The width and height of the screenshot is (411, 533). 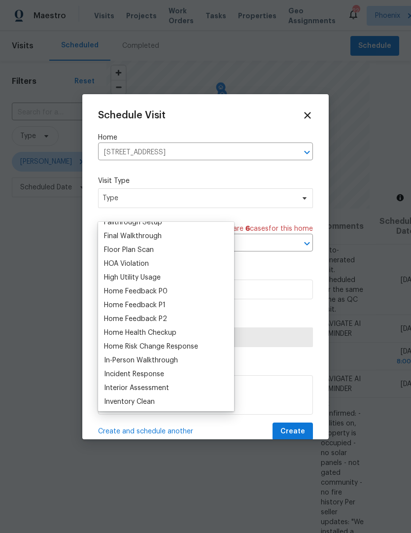 I want to click on div: Home Feedback P1, so click(x=135, y=305).